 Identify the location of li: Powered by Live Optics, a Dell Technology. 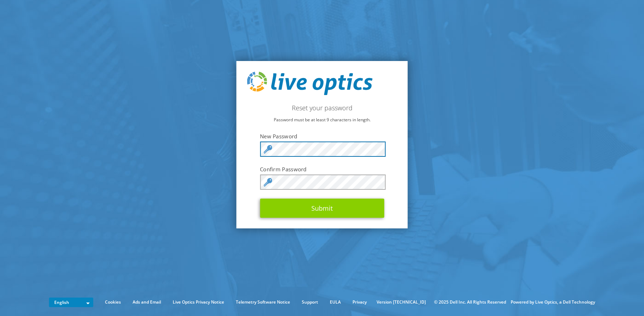
(553, 302).